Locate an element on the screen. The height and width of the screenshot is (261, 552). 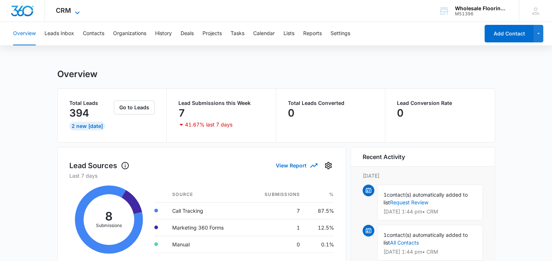
button: History is located at coordinates (164, 34).